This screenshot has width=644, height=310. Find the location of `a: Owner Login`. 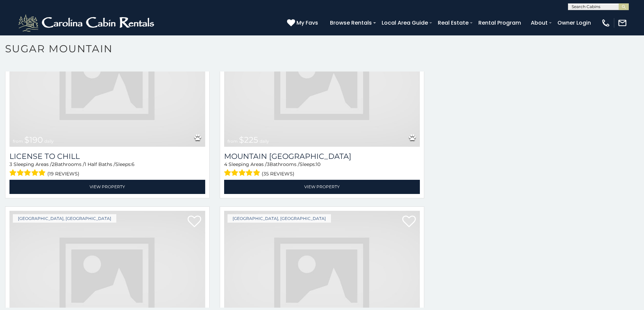

a: Owner Login is located at coordinates (574, 23).